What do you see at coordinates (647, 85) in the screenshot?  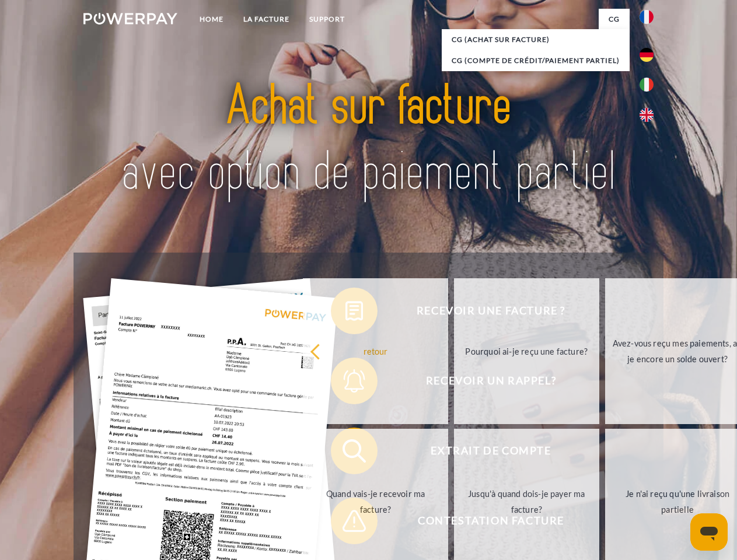 I see `img: it` at bounding box center [647, 85].